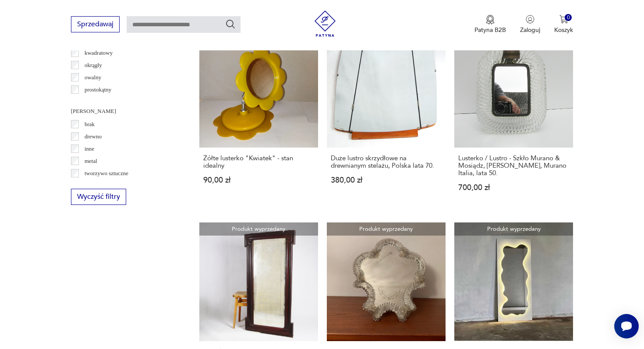 The height and width of the screenshot is (349, 644). What do you see at coordinates (98, 90) in the screenshot?
I see `p: prostokątny` at bounding box center [98, 90].